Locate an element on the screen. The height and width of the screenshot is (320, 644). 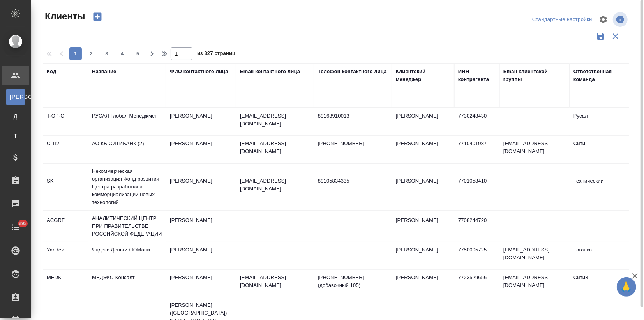
td: SK is located at coordinates (65, 187).